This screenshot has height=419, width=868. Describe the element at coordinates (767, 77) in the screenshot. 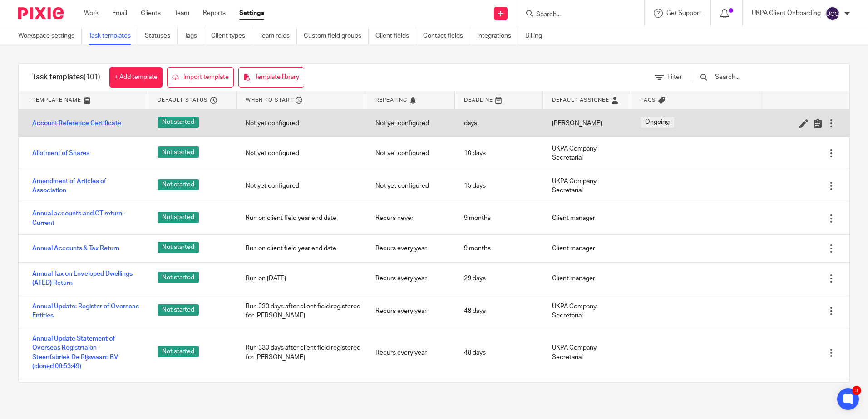

I see `input: Search...` at that location.